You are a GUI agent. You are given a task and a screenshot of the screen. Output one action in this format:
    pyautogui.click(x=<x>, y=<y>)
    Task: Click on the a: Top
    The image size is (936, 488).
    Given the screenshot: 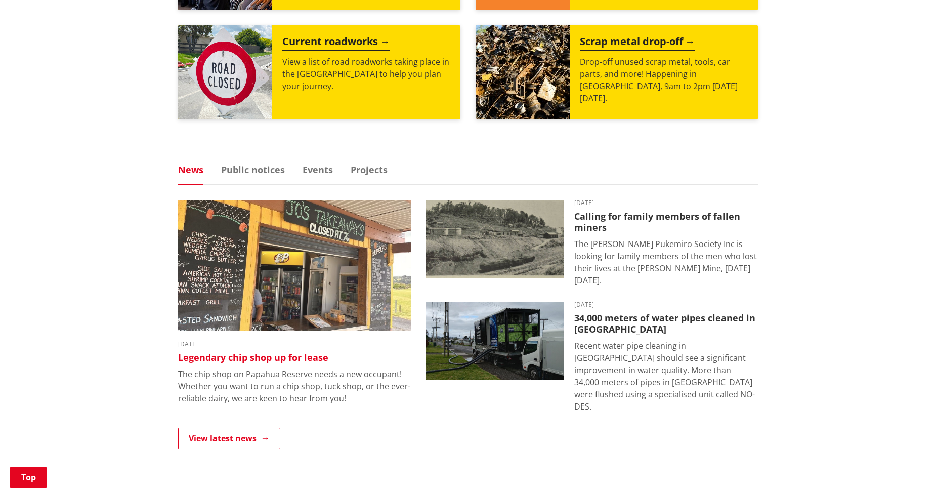 What is the action you would take?
    pyautogui.click(x=28, y=477)
    